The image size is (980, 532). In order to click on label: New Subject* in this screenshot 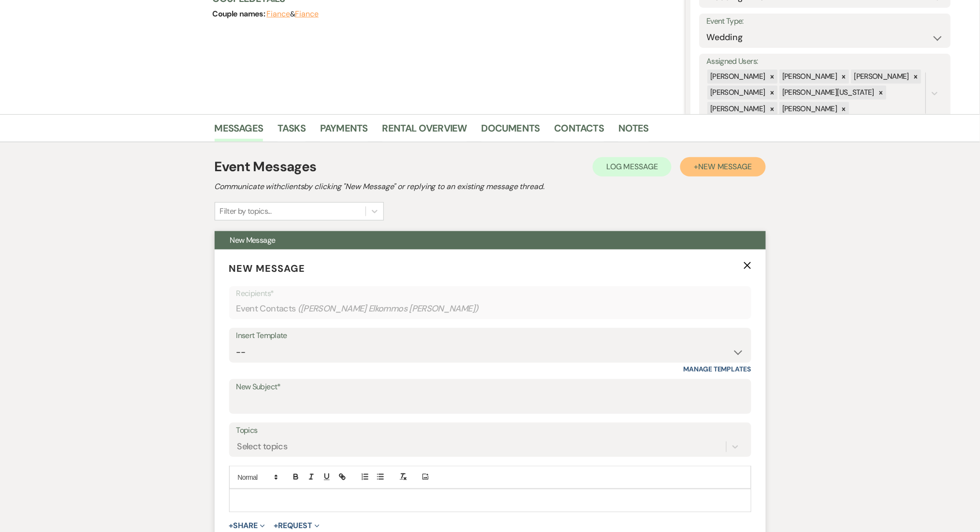, I will do `click(490, 387)`.